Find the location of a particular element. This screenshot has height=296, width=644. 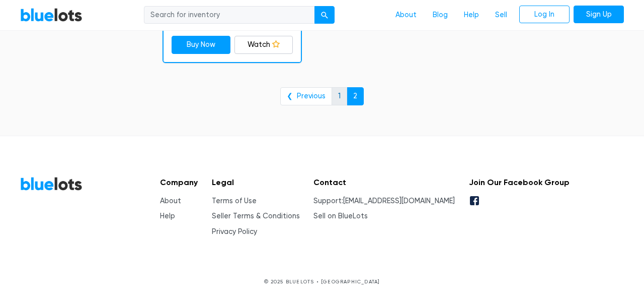

h5: Company is located at coordinates (178, 182).